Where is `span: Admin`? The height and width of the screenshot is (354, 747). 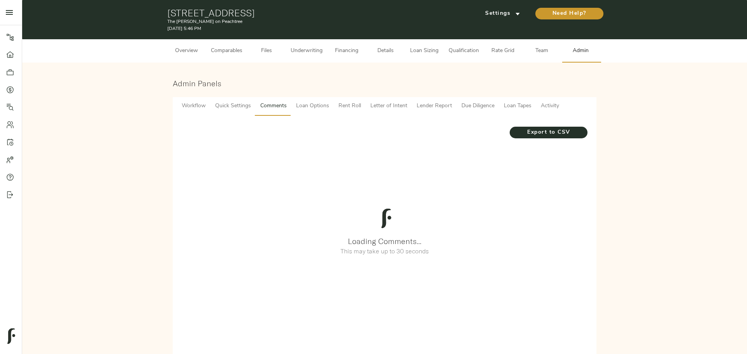 span: Admin is located at coordinates (581, 51).